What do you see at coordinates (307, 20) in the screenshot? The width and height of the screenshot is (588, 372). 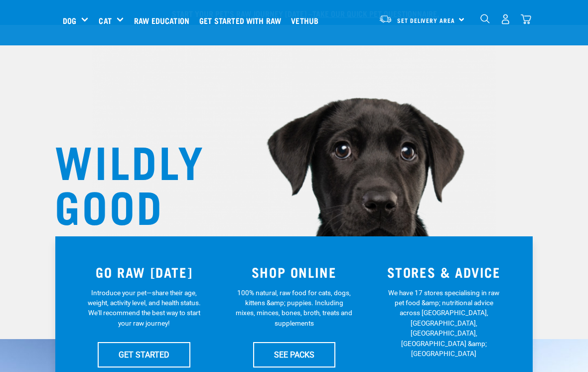 I see `a: Vethub` at bounding box center [307, 20].